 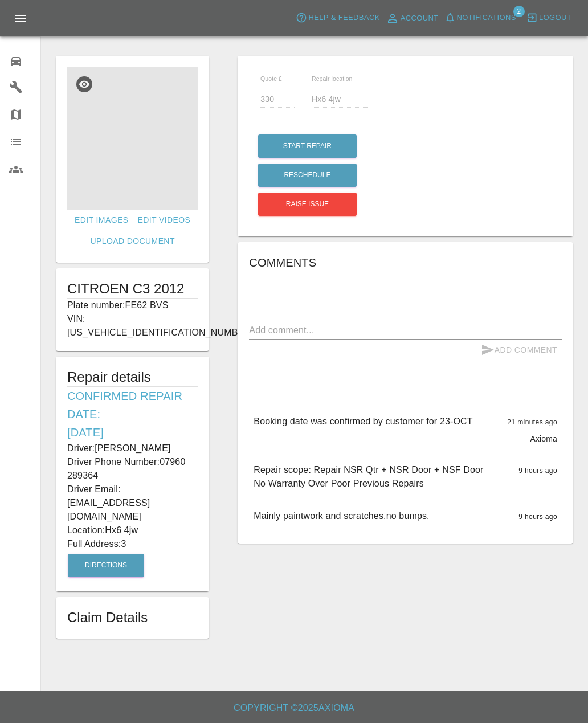 I want to click on span: 2, so click(x=519, y=11).